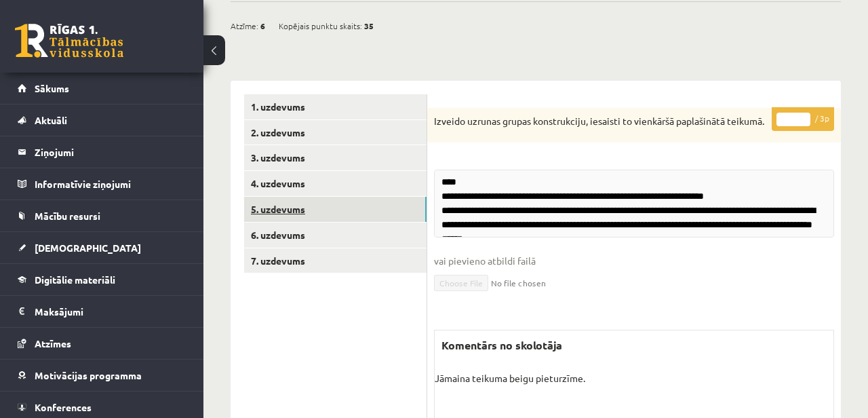 The image size is (868, 418). Describe the element at coordinates (335, 234) in the screenshot. I see `a: 6. uzdevums` at that location.